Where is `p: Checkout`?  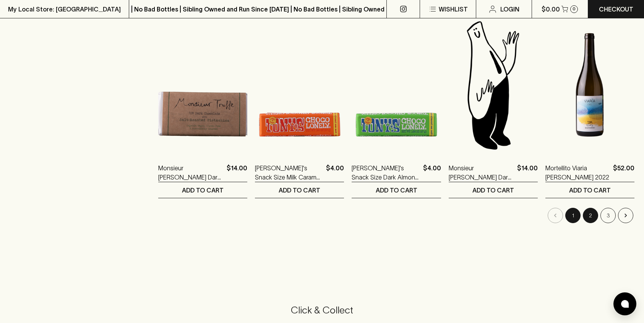
p: Checkout is located at coordinates (616, 9).